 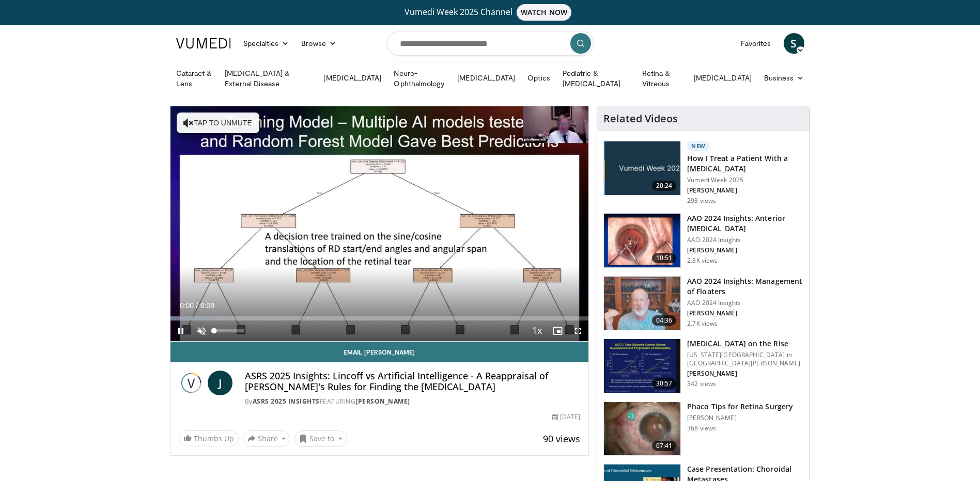 I want to click on p: New, so click(x=699, y=146).